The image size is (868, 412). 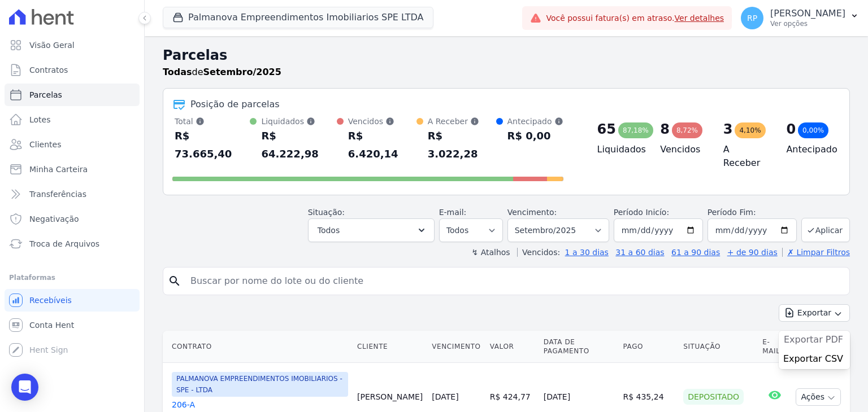 What do you see at coordinates (45, 144) in the screenshot?
I see `span: Clientes` at bounding box center [45, 144].